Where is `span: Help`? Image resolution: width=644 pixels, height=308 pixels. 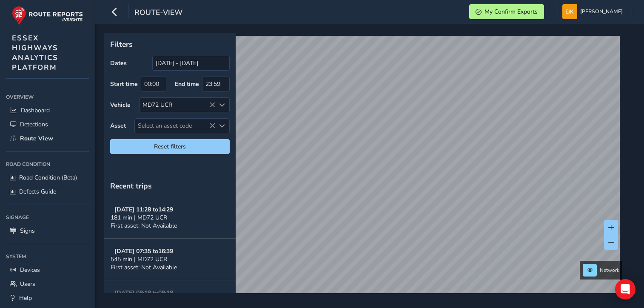 span: Help is located at coordinates (26, 298).